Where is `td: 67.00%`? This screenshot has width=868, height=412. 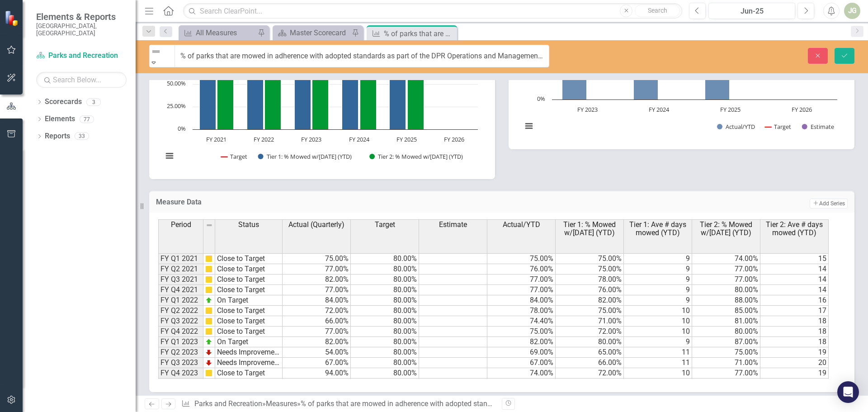 td: 67.00% is located at coordinates (316, 363).